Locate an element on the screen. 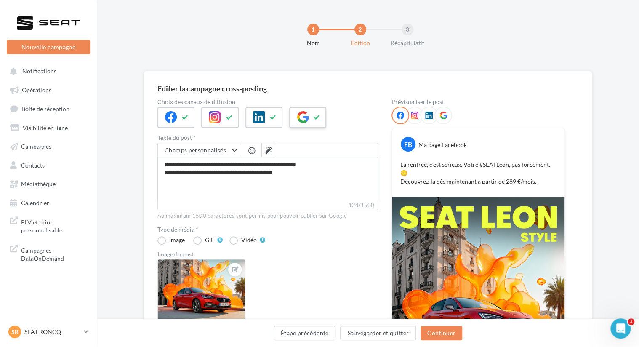  a: Contacts is located at coordinates (48, 165).